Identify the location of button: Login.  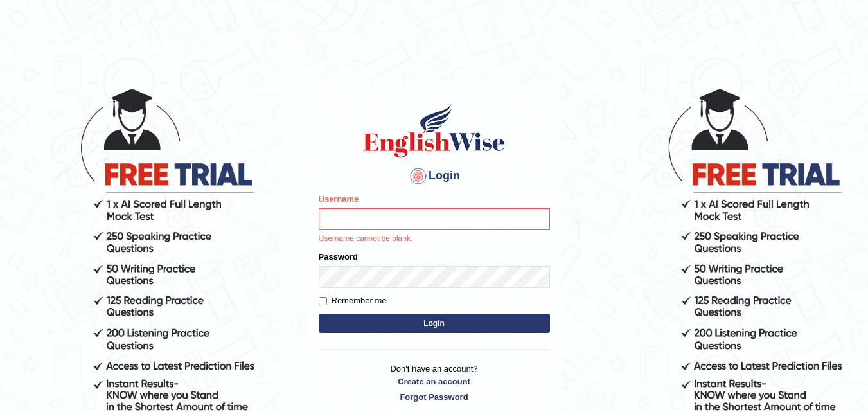
(434, 323).